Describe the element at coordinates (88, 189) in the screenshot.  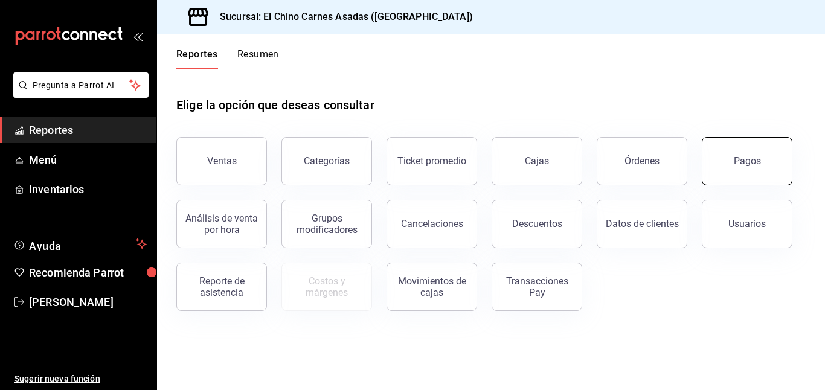
I see `span: Inventarios` at that location.